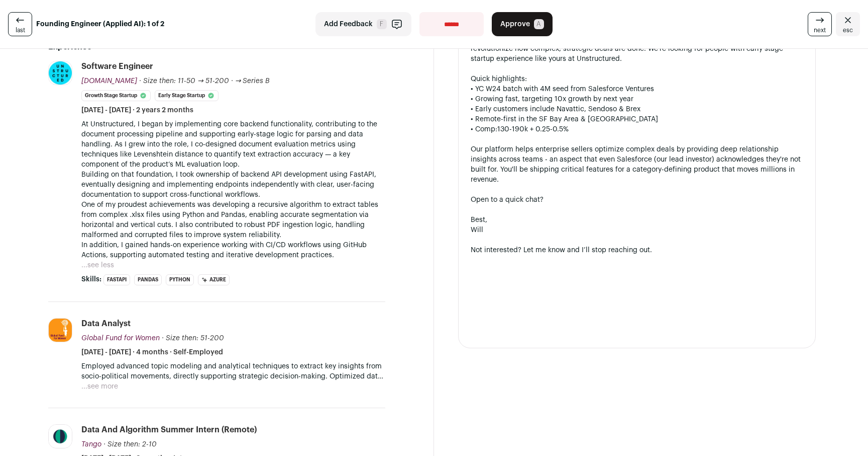  I want to click on p: In addition, I gained hands-on experience working with CI/CD workflows using GitHub Actions, supp..., so click(233, 250).